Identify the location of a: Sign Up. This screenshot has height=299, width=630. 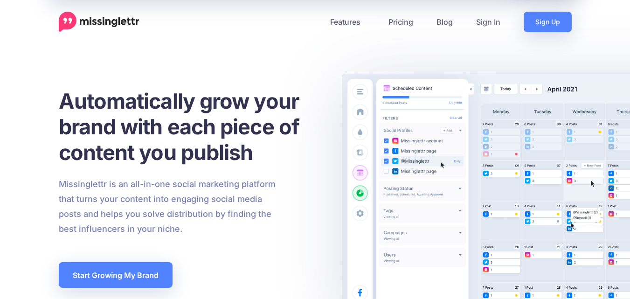
(548, 22).